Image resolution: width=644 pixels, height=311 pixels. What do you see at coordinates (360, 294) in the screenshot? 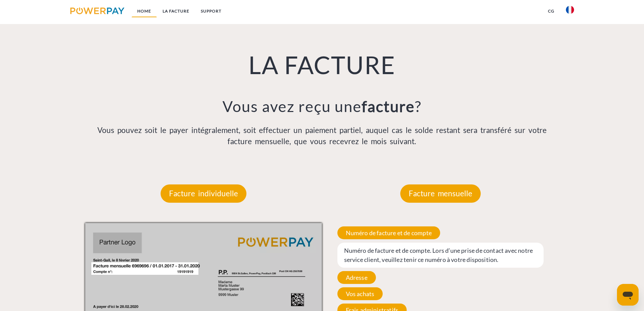
I see `span: Vos achats` at bounding box center [360, 294].